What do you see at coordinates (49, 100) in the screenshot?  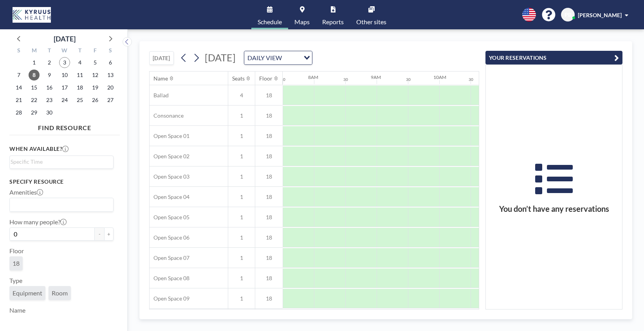 I see `span: Tuesday, September 23, 2025` at bounding box center [49, 100].